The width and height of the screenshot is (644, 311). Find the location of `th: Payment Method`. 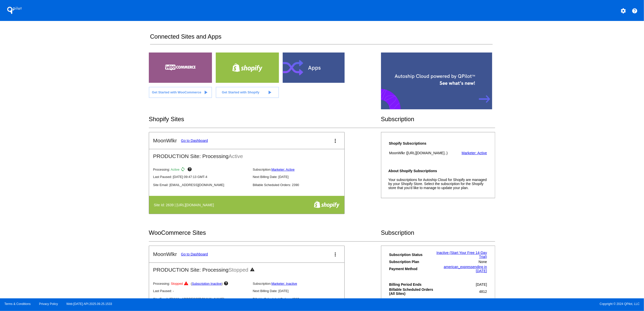

th: Payment Method is located at coordinates (412, 269).